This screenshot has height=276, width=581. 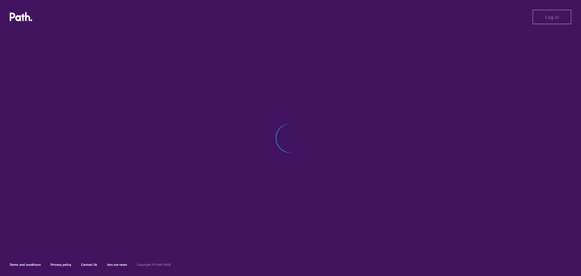 I want to click on a: Terms and conditions, so click(x=25, y=264).